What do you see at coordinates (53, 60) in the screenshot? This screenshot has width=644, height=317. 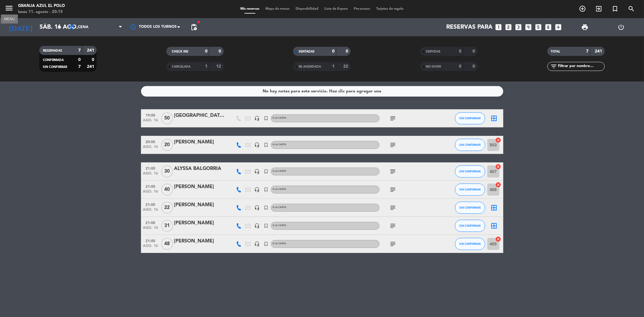 I see `span: CONFIRMADA` at bounding box center [53, 60].